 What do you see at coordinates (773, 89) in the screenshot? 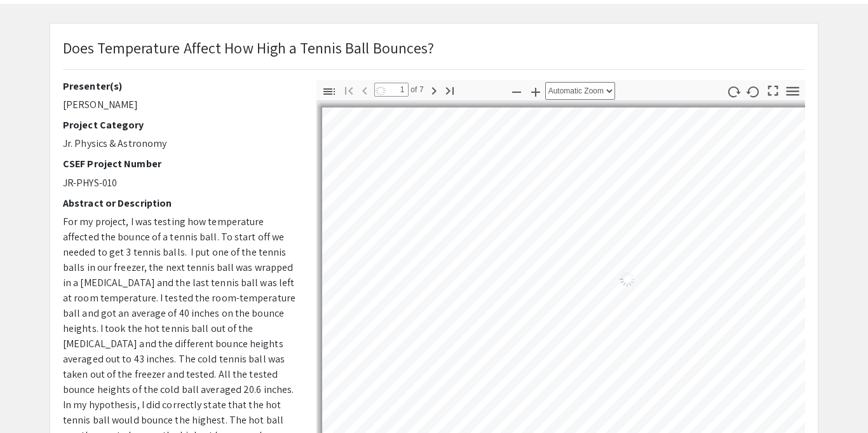
I see `button: Switch to Presentation Mode` at bounding box center [773, 89].